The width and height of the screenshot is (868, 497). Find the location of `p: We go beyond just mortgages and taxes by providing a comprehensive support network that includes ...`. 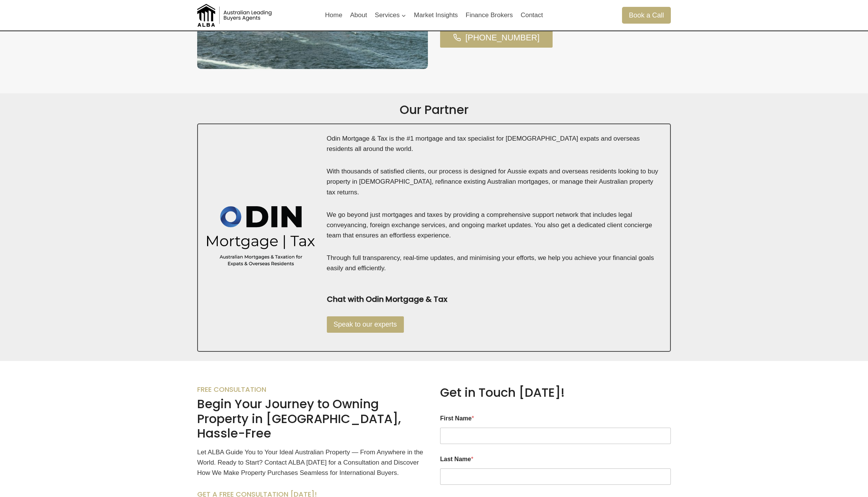

p: We go beyond just mortgages and taxes by providing a comprehensive support network that includes ... is located at coordinates (493, 225).